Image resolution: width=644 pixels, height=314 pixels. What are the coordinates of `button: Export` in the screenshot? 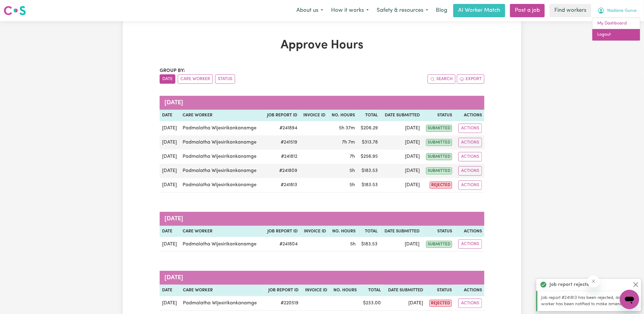 It's located at (471, 78).